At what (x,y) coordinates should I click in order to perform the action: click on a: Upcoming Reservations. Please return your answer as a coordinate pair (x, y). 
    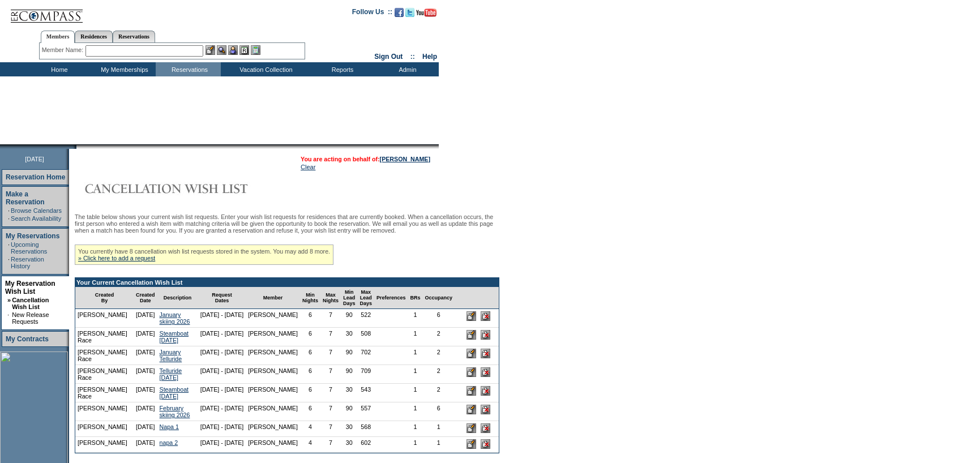
    Looking at the image, I should click on (29, 248).